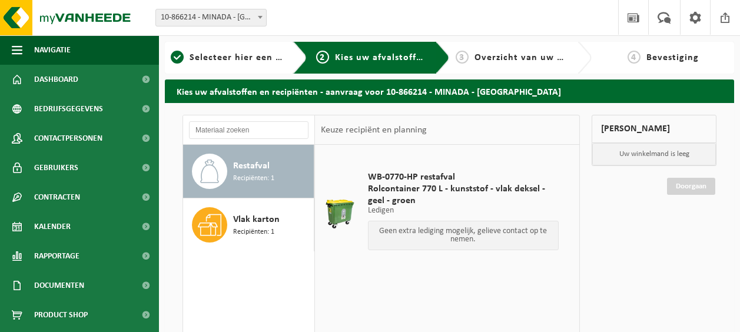 The image size is (740, 332). I want to click on span: Restafval, so click(251, 166).